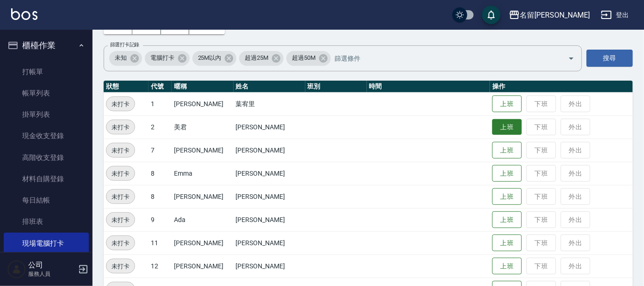 The image size is (644, 286). Describe the element at coordinates (160, 266) in the screenshot. I see `td: 12` at that location.